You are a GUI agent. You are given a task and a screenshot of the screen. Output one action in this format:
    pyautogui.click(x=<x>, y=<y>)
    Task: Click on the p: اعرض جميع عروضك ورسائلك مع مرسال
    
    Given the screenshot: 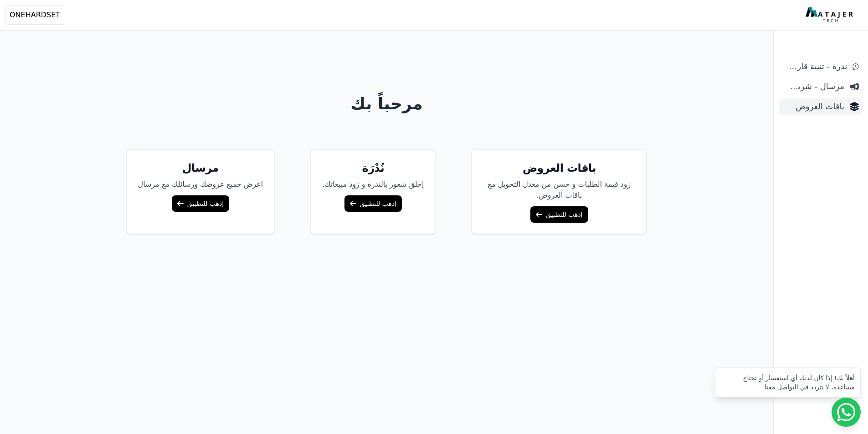 What is the action you would take?
    pyautogui.click(x=201, y=185)
    